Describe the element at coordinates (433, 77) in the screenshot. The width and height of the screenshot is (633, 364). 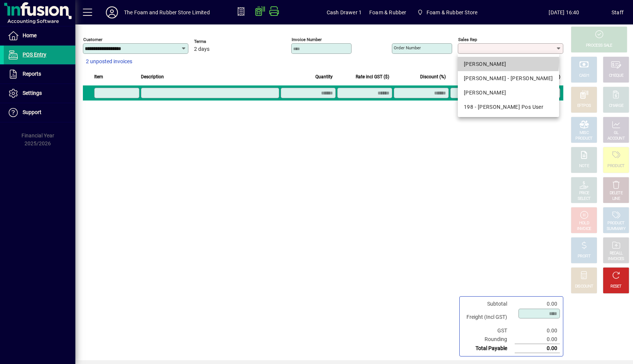
I see `span: Discount (%)` at that location.